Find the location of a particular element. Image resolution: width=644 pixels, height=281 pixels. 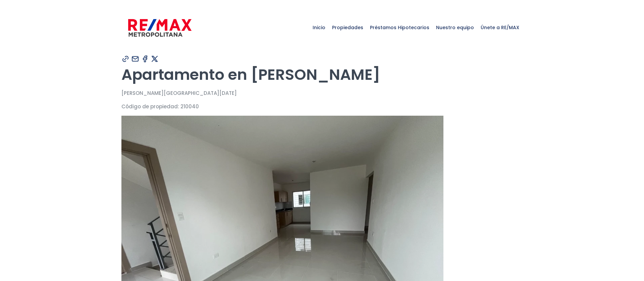

a: Únete a RE/MAX is located at coordinates (500, 28).